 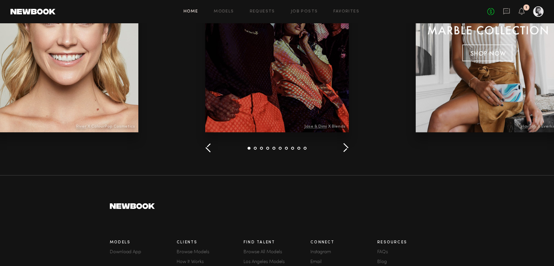 What do you see at coordinates (143, 252) in the screenshot?
I see `a: Download App` at bounding box center [143, 252].